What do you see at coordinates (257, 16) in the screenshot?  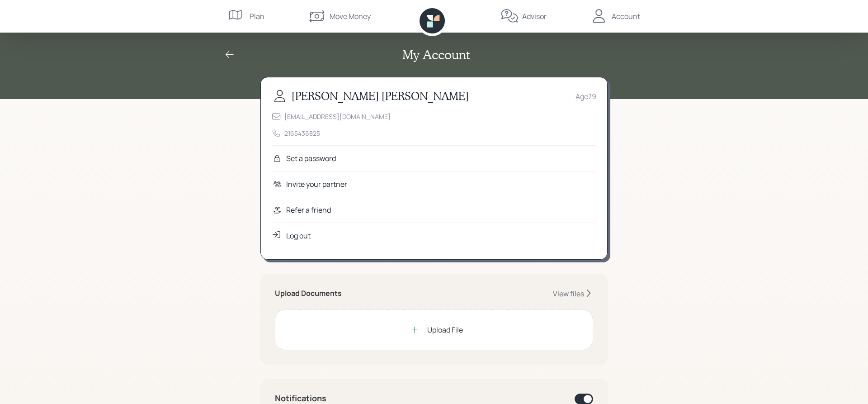 I see `div: Plan` at bounding box center [257, 16].